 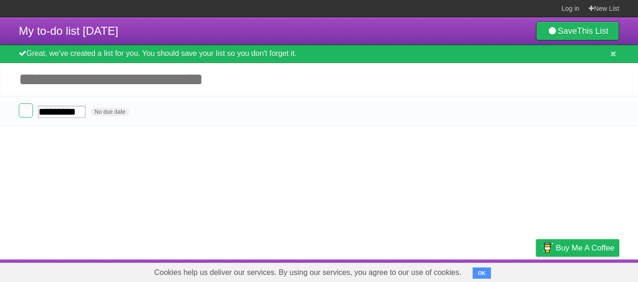 What do you see at coordinates (109, 112) in the screenshot?
I see `span: No due date` at bounding box center [109, 112].